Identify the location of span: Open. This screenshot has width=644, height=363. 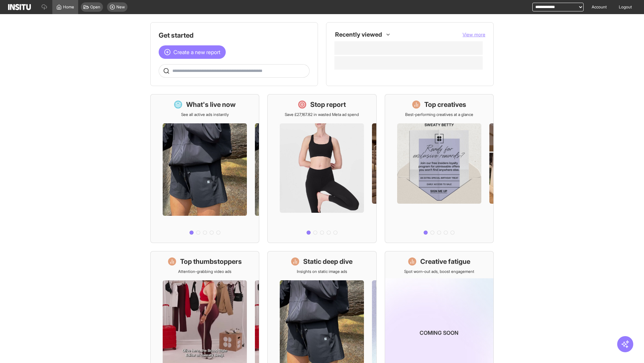
(95, 7).